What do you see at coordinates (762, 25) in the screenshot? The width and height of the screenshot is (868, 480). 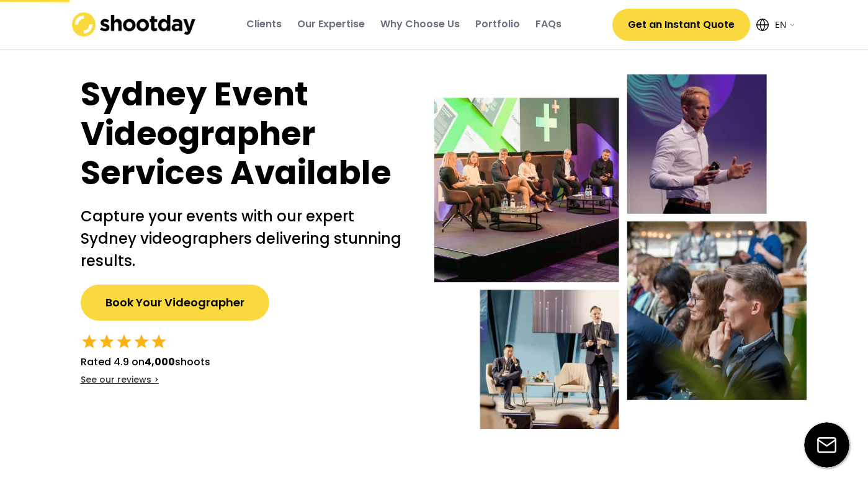 I see `img: Icon%20feather-globe%20%281%29.svg` at bounding box center [762, 25].